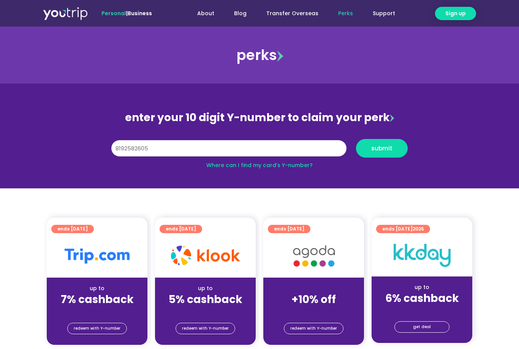 The height and width of the screenshot is (349, 519). Describe the element at coordinates (419, 229) in the screenshot. I see `span: 2025` at that location.